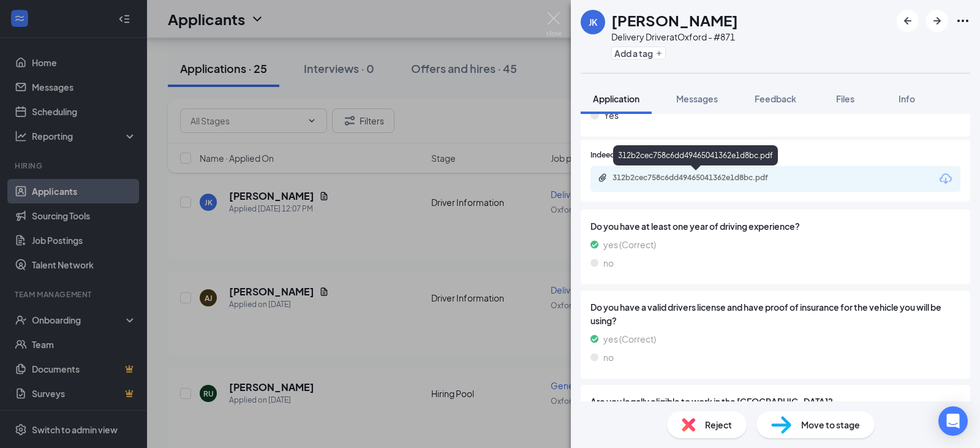 This screenshot has height=448, width=980. What do you see at coordinates (718, 425) in the screenshot?
I see `span: Reject` at bounding box center [718, 425].